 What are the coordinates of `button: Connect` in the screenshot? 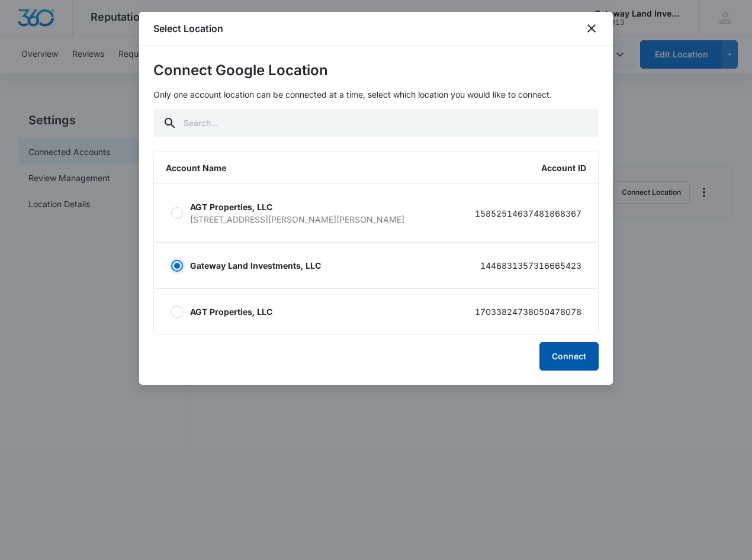 It's located at (569, 356).